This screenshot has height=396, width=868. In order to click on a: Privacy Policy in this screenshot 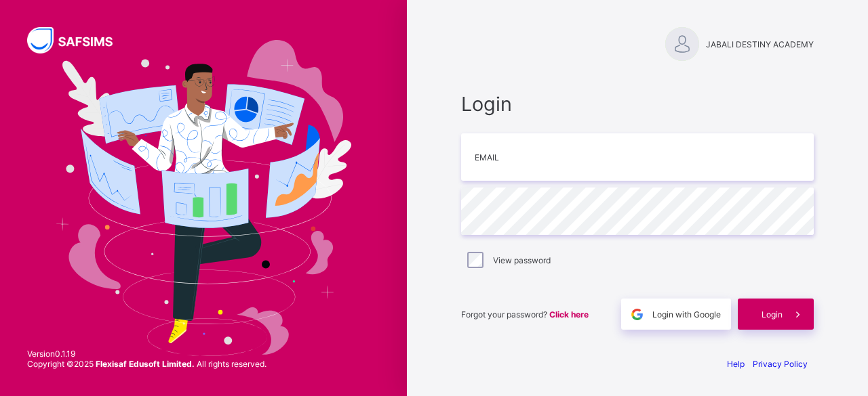, I will do `click(780, 364)`.